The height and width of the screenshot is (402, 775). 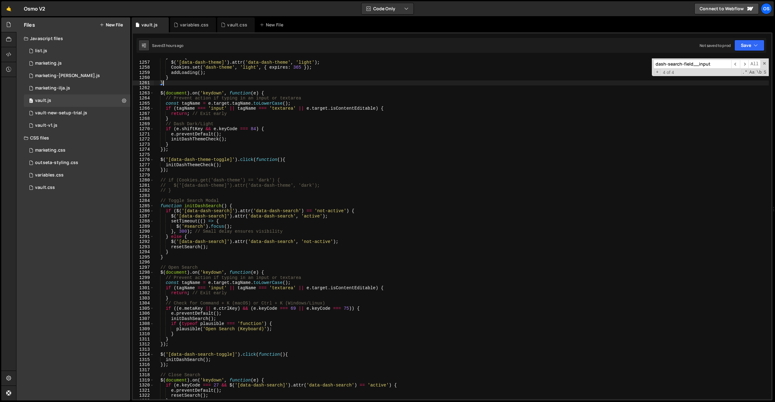 What do you see at coordinates (143, 226) in the screenshot?
I see `div: 1289` at bounding box center [143, 226].